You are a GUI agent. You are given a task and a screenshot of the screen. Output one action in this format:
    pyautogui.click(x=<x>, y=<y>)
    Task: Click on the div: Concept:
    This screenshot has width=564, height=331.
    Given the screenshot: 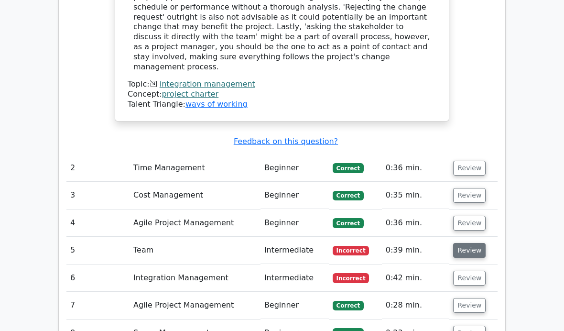 What is the action you would take?
    pyautogui.click(x=282, y=94)
    